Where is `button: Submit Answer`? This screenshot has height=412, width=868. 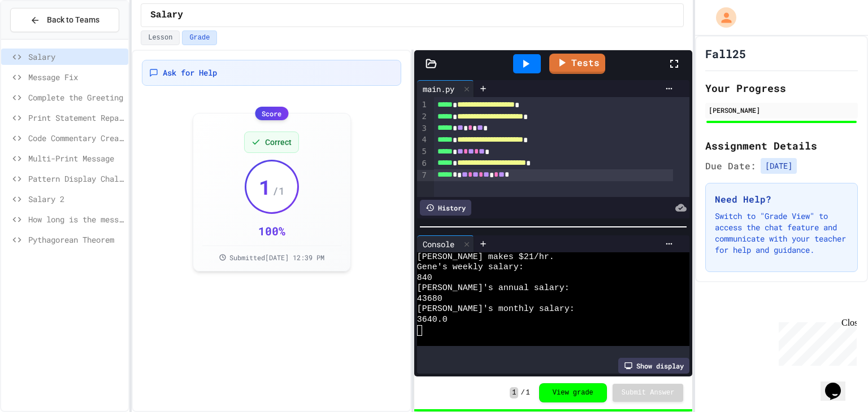
button: Submit Answer is located at coordinates (648, 393).